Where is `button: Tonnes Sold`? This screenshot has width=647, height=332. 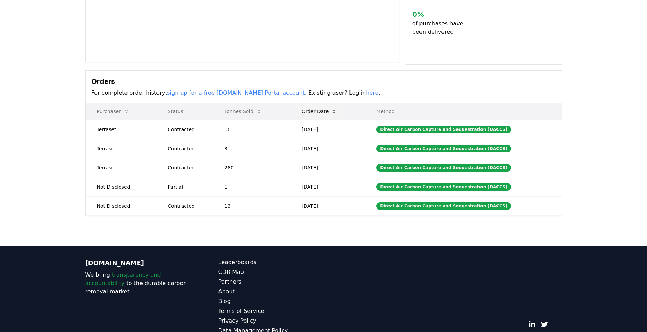 button: Tonnes Sold is located at coordinates (243, 111).